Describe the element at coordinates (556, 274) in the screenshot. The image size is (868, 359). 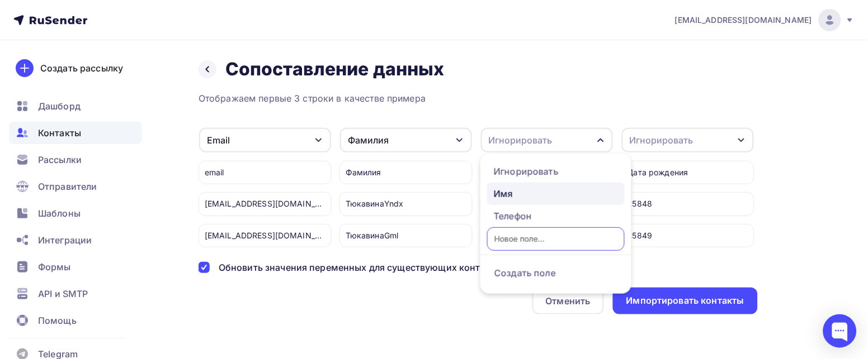
I see `div: Создать поле` at that location.